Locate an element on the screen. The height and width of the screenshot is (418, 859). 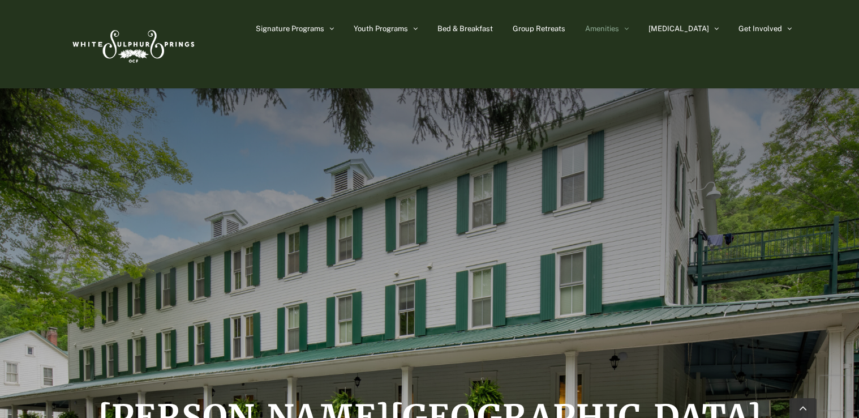
span: Amenities is located at coordinates (602, 28).